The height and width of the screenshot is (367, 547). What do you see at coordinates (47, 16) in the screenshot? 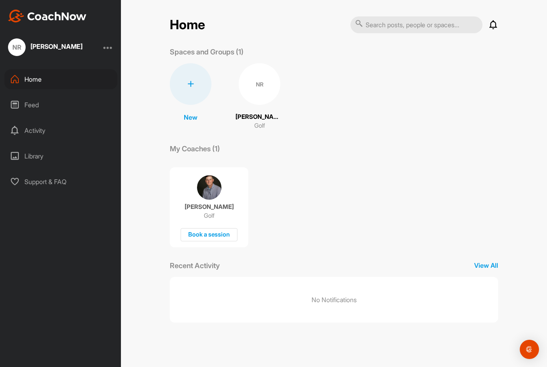
I see `img: CoachNow` at bounding box center [47, 16].